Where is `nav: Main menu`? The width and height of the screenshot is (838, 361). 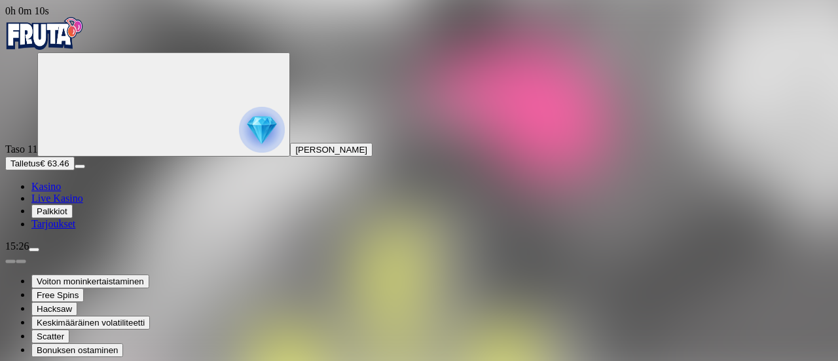
nav: Main menu is located at coordinates (419, 205).